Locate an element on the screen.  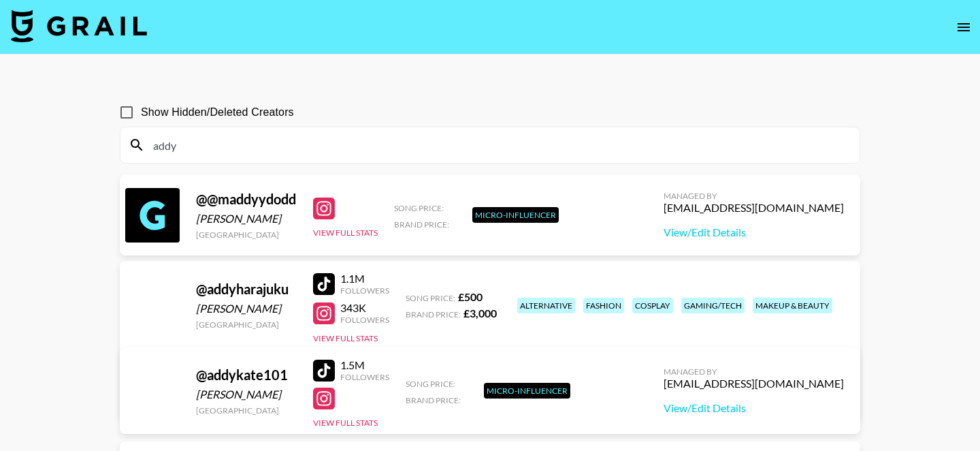
input: Search by User Name is located at coordinates (498, 145).